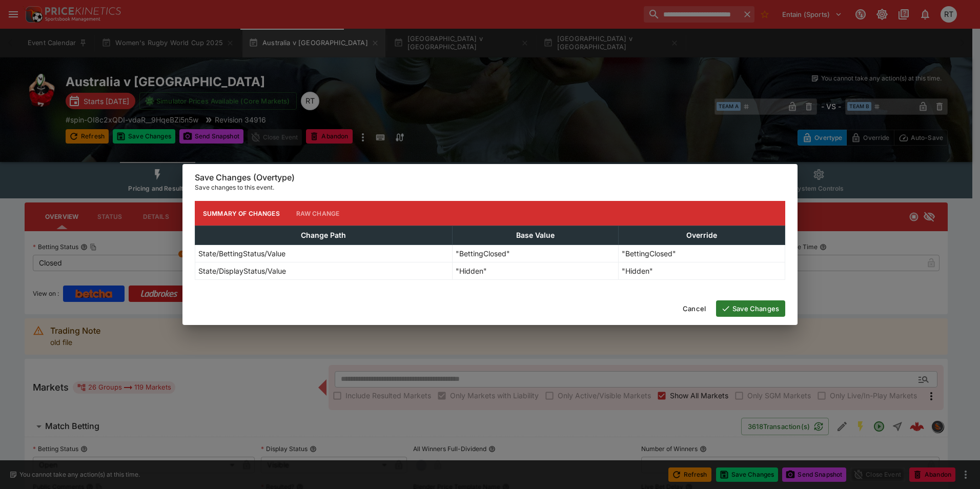 This screenshot has height=489, width=980. Describe the element at coordinates (490, 188) in the screenshot. I see `p: Save changes to this event.` at that location.